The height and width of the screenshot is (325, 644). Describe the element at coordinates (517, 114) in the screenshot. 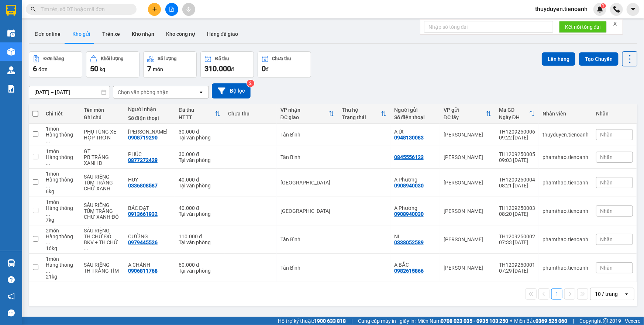

I see `th: Toggle SortBy` at that location.